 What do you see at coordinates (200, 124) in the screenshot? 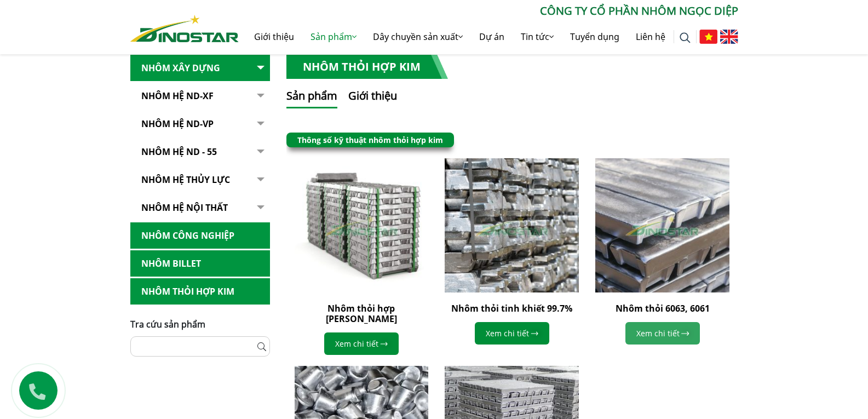
I see `a: Nhôm Hệ ND-VP` at bounding box center [200, 124].